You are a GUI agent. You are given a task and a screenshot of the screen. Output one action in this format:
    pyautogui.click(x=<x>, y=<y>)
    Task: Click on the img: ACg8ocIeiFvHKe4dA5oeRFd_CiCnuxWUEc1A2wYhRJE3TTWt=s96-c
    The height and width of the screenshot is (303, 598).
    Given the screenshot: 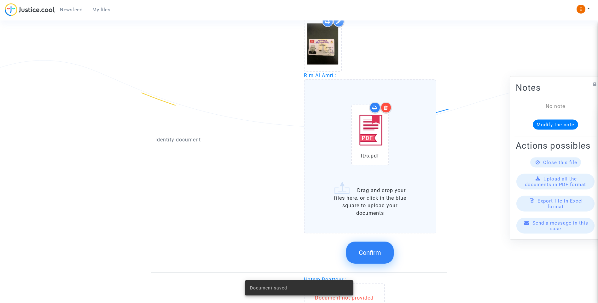 What is the action you would take?
    pyautogui.click(x=581, y=9)
    